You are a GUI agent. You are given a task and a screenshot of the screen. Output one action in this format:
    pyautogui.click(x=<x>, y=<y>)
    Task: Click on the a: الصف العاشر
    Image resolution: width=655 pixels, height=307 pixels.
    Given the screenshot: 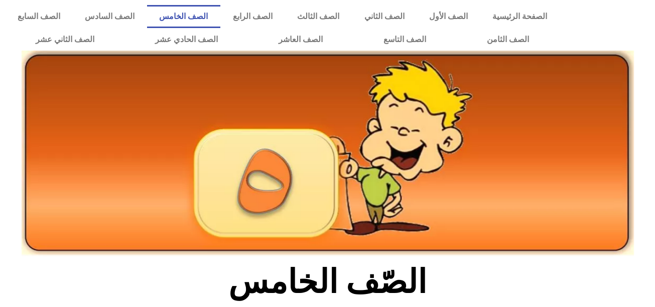 What is the action you would take?
    pyautogui.click(x=300, y=40)
    